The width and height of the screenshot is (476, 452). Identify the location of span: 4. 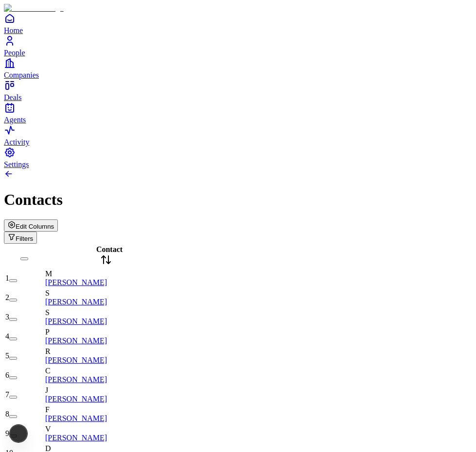
(8, 336).